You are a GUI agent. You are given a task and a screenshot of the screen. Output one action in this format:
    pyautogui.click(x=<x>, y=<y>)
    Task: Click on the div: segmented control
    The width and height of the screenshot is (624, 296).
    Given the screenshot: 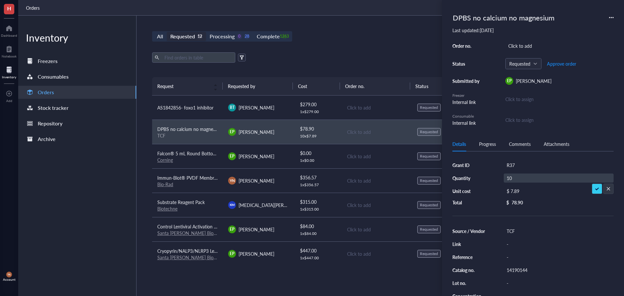 What is the action you would take?
    pyautogui.click(x=222, y=36)
    